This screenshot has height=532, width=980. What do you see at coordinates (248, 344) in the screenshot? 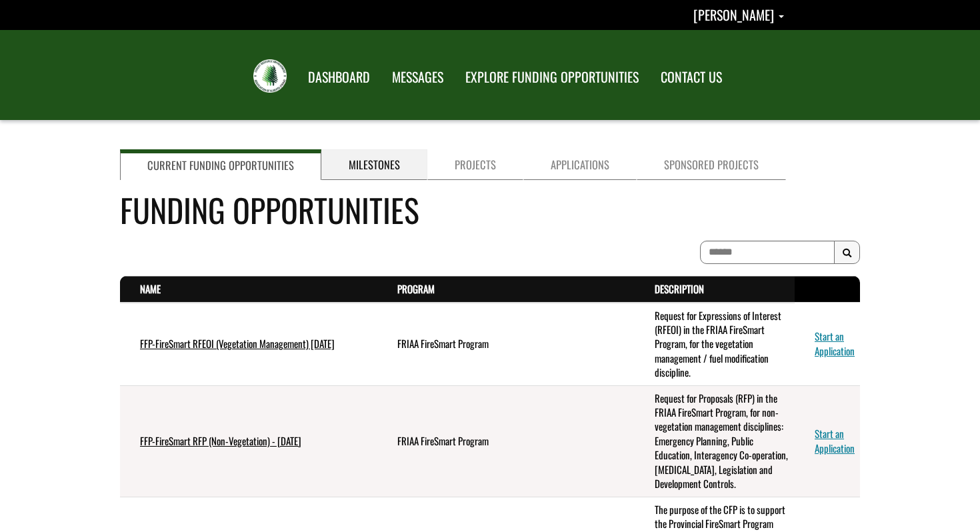
I see `td: FFP-FireSmart RFEOI (Vegetation Management) July 2025` at bounding box center [248, 344].